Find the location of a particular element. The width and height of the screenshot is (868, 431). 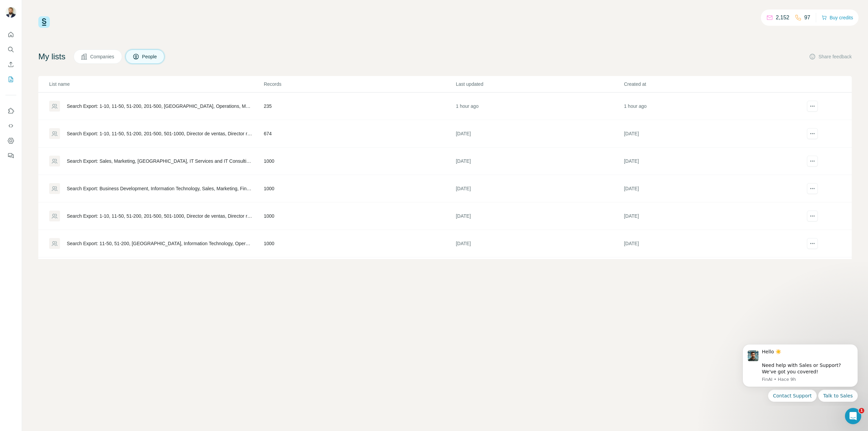

p: Message from FinAI, sent Hace 9h is located at coordinates (75, 41).